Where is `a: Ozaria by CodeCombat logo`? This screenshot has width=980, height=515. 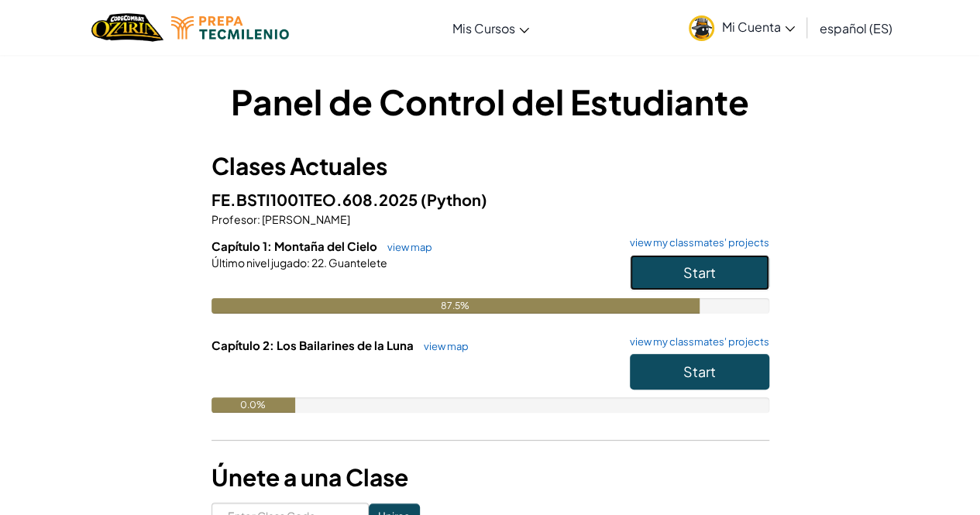 a: Ozaria by CodeCombat logo is located at coordinates (127, 27).